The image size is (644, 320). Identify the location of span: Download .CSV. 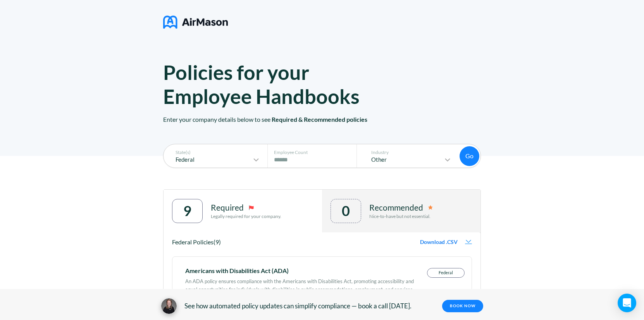
(439, 242).